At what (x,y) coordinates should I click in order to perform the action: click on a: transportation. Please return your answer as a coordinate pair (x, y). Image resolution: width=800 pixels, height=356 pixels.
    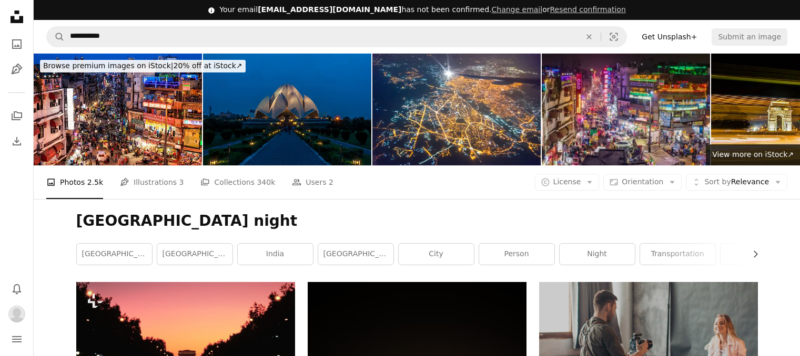
    Looking at the image, I should click on (677, 254).